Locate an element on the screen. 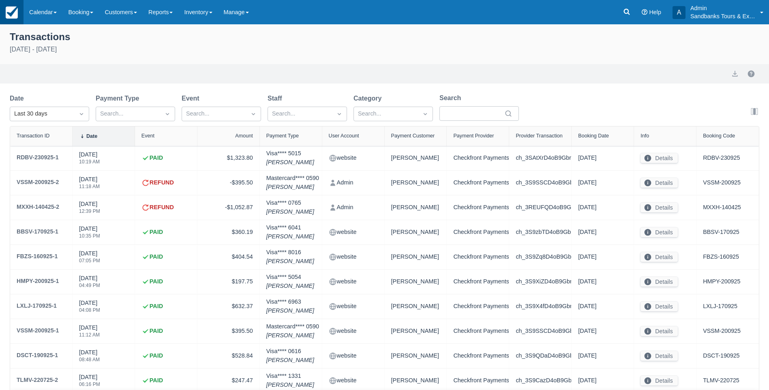 The width and height of the screenshot is (769, 390). div: Provider Transaction is located at coordinates (539, 136).